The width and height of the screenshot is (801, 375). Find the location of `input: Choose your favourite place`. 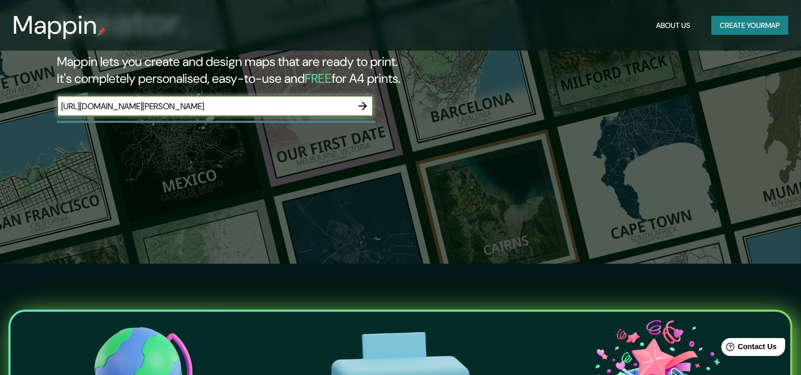

input: Choose your favourite place is located at coordinates (205, 106).